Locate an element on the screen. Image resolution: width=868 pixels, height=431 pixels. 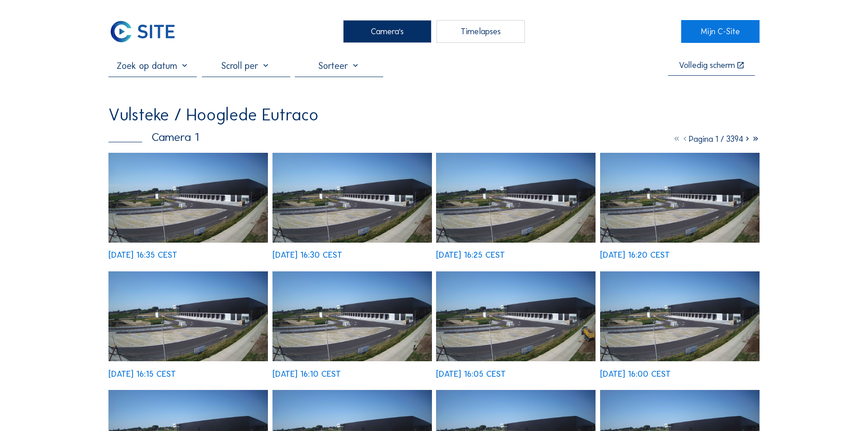
img: image_52522003 is located at coordinates (352, 197).